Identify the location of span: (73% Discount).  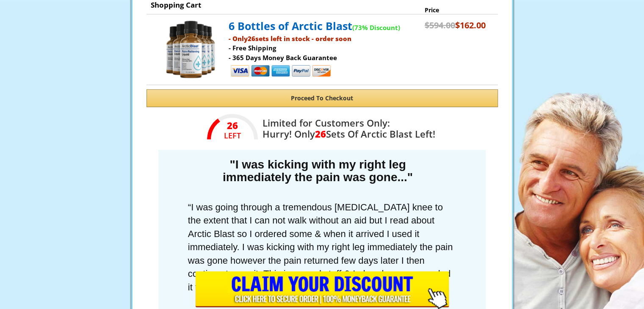
(376, 28).